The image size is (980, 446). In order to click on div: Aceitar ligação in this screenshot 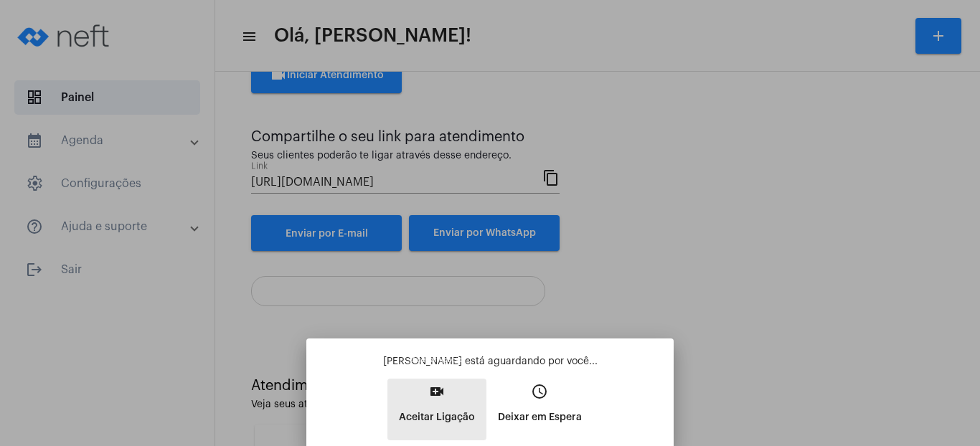, I will do `click(438, 360)`.